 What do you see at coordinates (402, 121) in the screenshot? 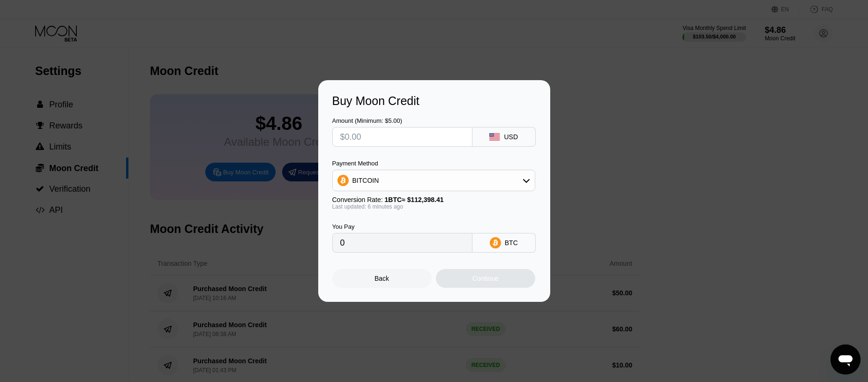
I see `div: Amount (Minimum: $5.00)` at bounding box center [402, 121].